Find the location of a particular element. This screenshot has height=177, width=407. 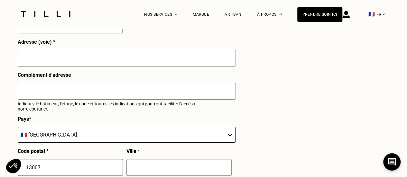

img: icône connexion is located at coordinates (346, 14).